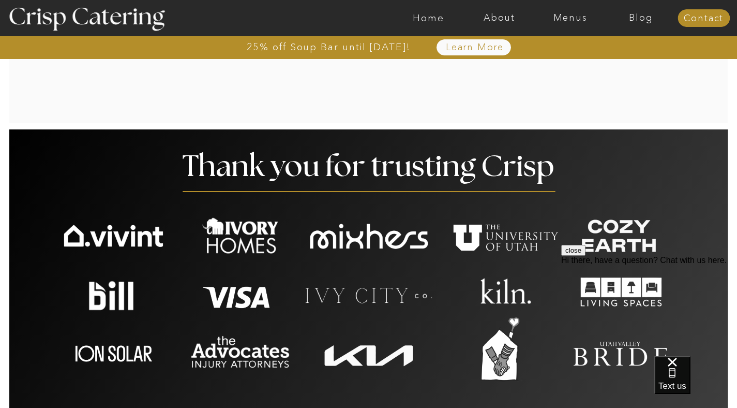 This screenshot has height=408, width=737. What do you see at coordinates (475, 48) in the screenshot?
I see `nav: Learn More` at bounding box center [475, 48].